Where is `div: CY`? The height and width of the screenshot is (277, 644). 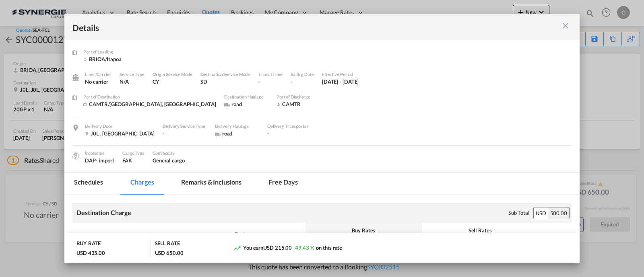 div: CY is located at coordinates (172, 82).